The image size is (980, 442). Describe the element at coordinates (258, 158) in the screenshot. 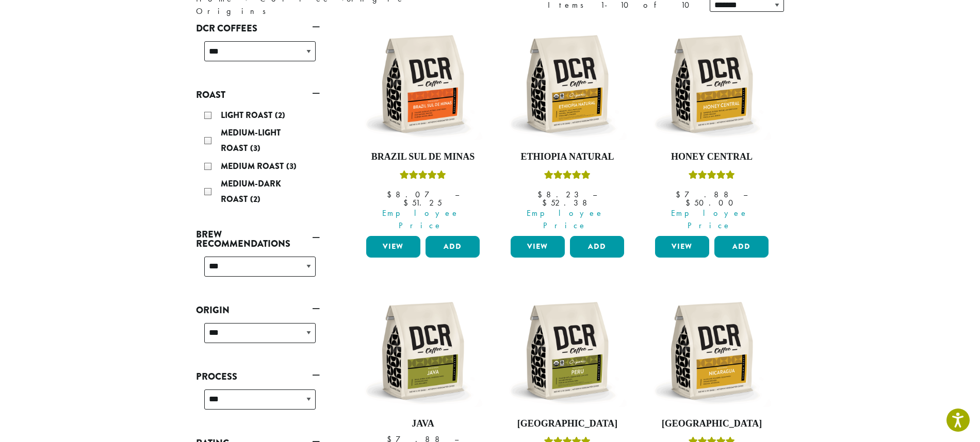

I see `div: Roast` at that location.